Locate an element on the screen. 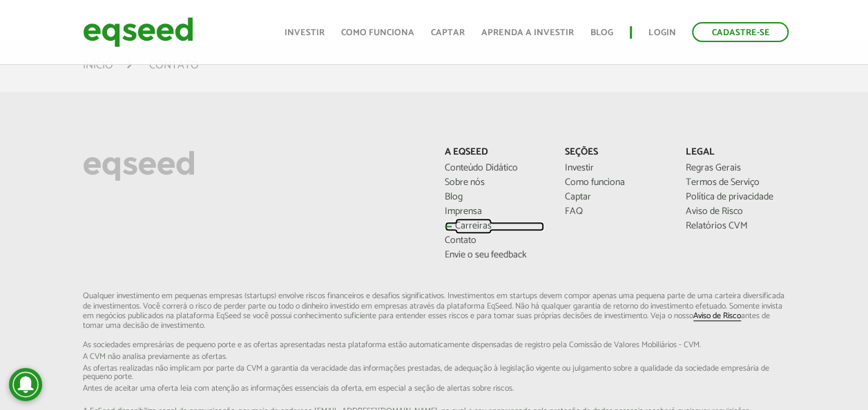 This screenshot has width=868, height=410. p: A EqSeed is located at coordinates (495, 152).